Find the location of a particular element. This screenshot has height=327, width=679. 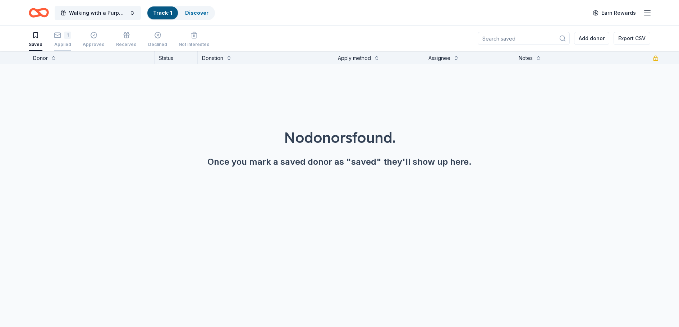

div: Notes is located at coordinates (526, 58).